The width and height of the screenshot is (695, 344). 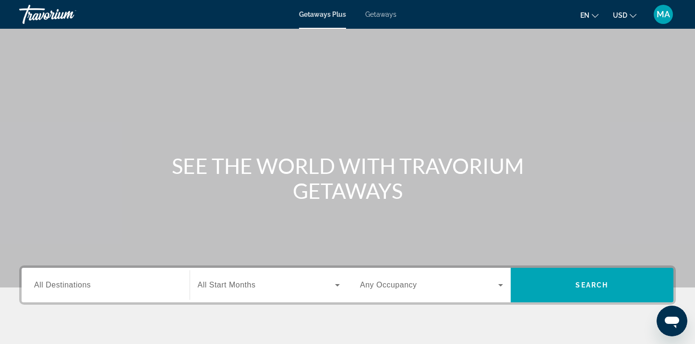 What do you see at coordinates (322, 14) in the screenshot?
I see `a: Getaways Plus` at bounding box center [322, 14].